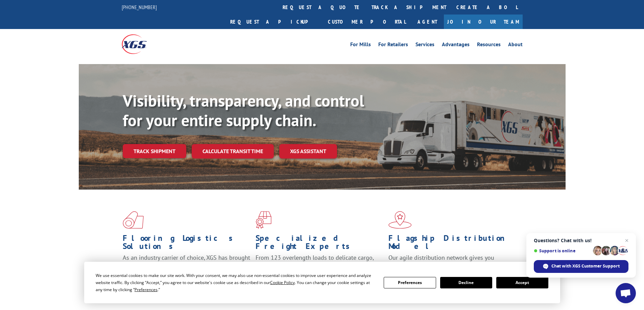 The width and height of the screenshot is (644, 310). What do you see at coordinates (308, 151) in the screenshot?
I see `a: XGS ASSISTANT` at bounding box center [308, 151].